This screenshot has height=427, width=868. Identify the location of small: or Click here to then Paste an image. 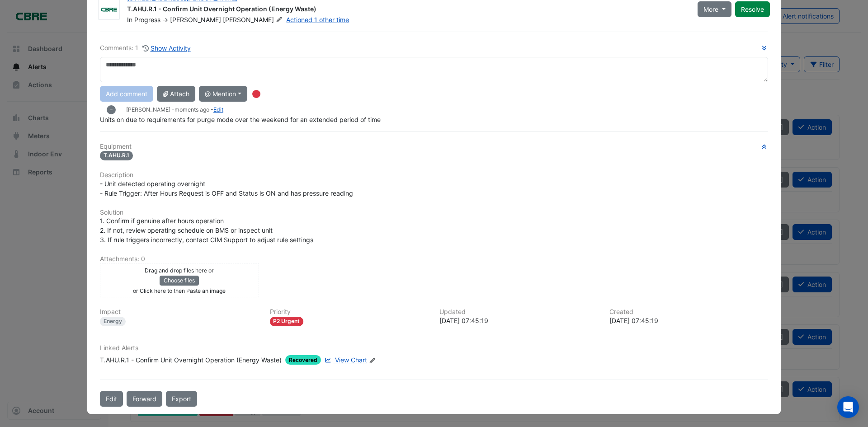
(179, 290).